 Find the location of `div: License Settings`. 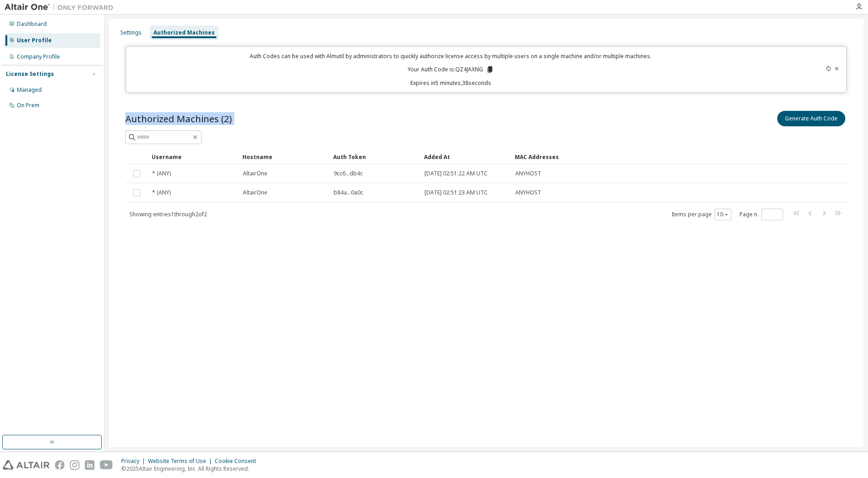

div: License Settings is located at coordinates (30, 74).